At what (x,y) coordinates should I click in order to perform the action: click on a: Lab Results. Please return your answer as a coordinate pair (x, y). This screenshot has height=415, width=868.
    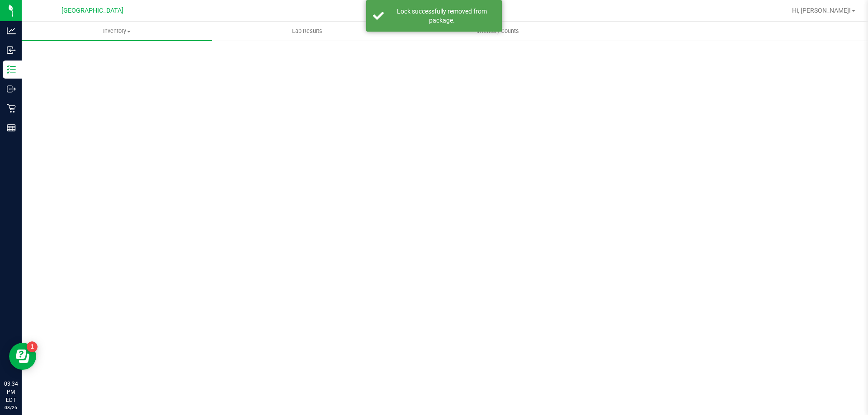
    Looking at the image, I should click on (307, 31).